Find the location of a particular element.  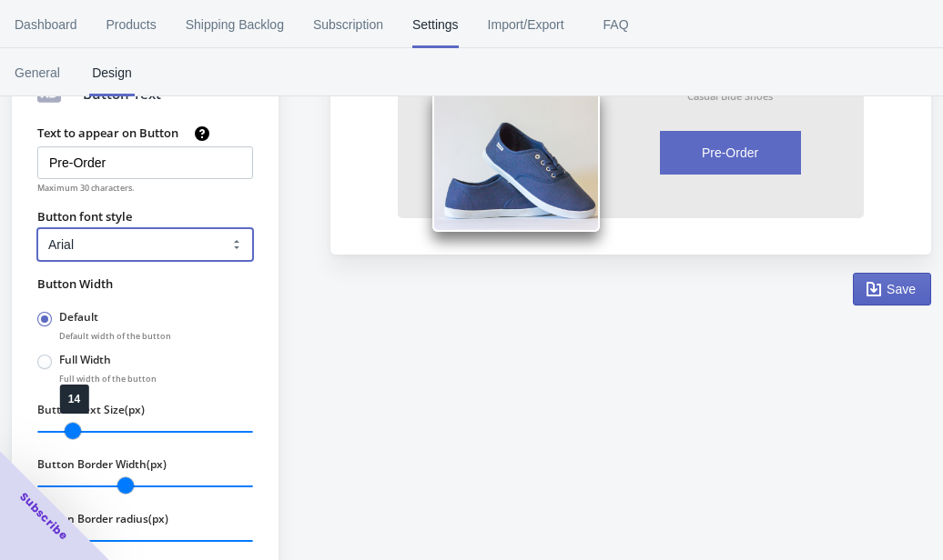

span: Import/Export is located at coordinates (526, 25).